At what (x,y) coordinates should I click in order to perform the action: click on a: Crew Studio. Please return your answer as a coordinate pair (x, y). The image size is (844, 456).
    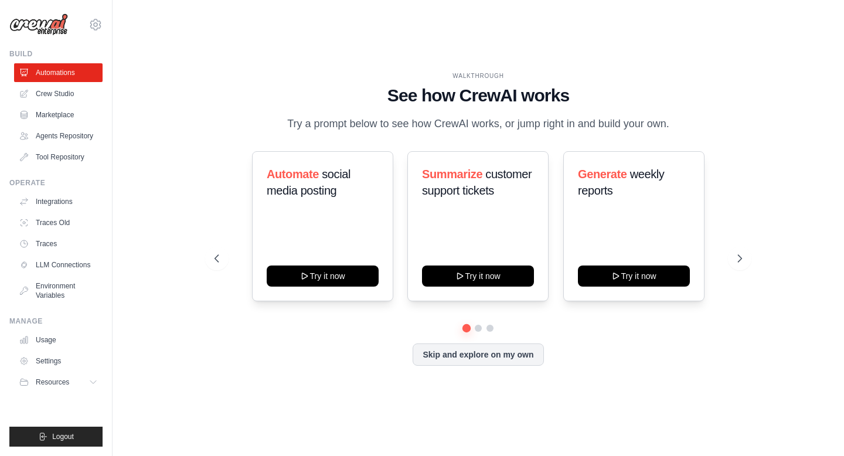
    Looking at the image, I should click on (58, 94).